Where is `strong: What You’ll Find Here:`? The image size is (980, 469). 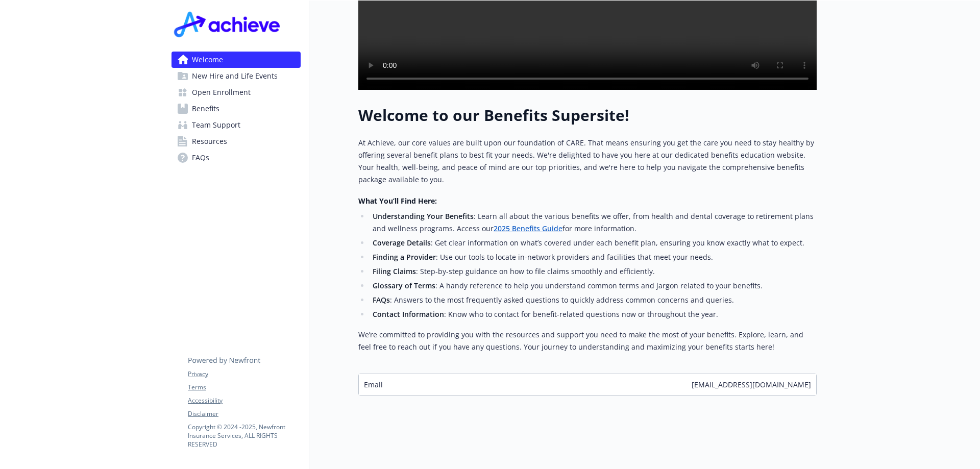
strong: What You’ll Find Here: is located at coordinates (397, 200).